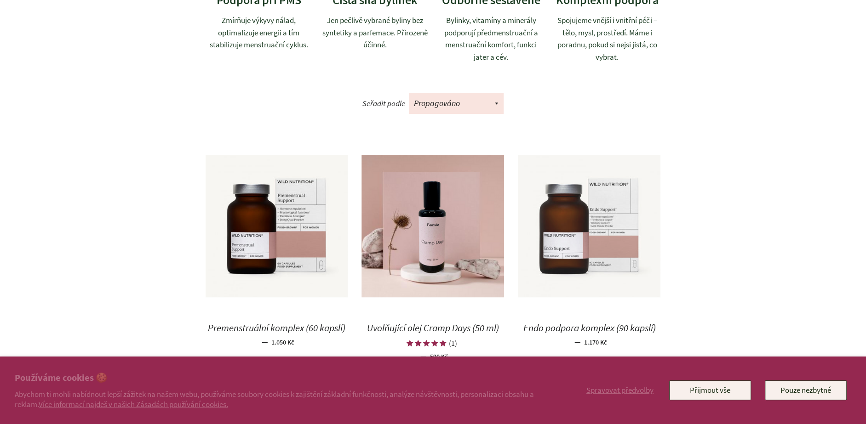 The height and width of the screenshot is (424, 866). Describe the element at coordinates (589, 328) in the screenshot. I see `span: Endo podpora komplex (90 kapslí)` at that location.